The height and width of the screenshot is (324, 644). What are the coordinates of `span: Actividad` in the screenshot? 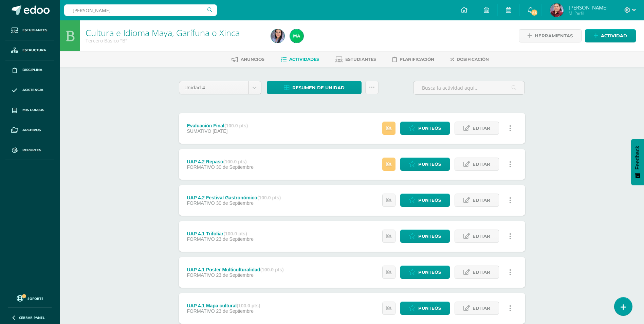 It's located at (614, 36).